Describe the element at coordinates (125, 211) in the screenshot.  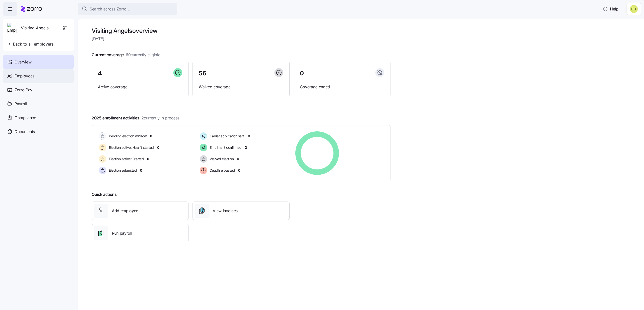
I see `span: Add employee` at that location.